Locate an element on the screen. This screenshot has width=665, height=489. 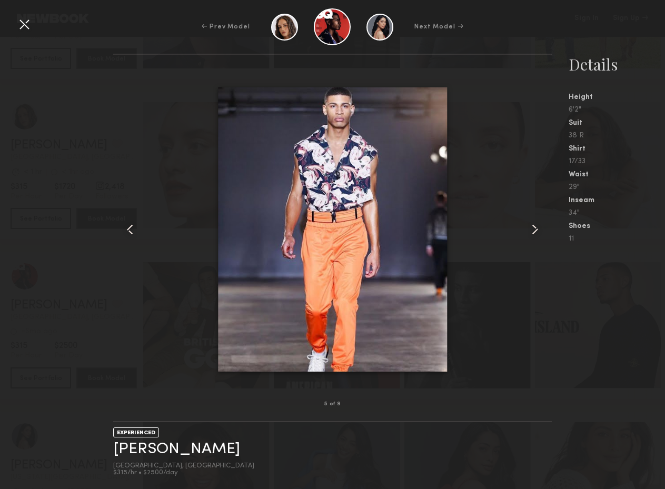
div: ← Prev Model is located at coordinates (226, 27).